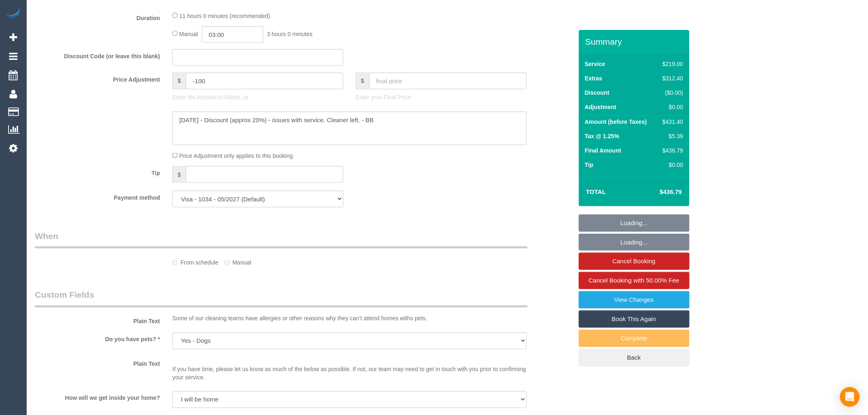 The image size is (868, 415). Describe the element at coordinates (850, 397) in the screenshot. I see `div: Open Intercom Messenger` at that location.